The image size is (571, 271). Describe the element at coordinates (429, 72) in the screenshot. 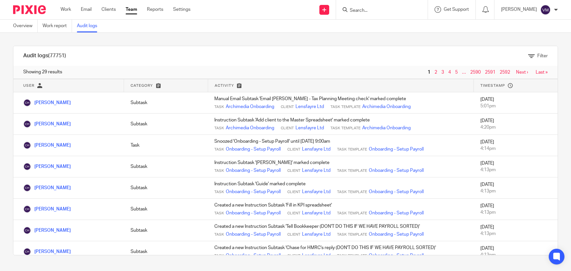

I see `span: 1` at that location.